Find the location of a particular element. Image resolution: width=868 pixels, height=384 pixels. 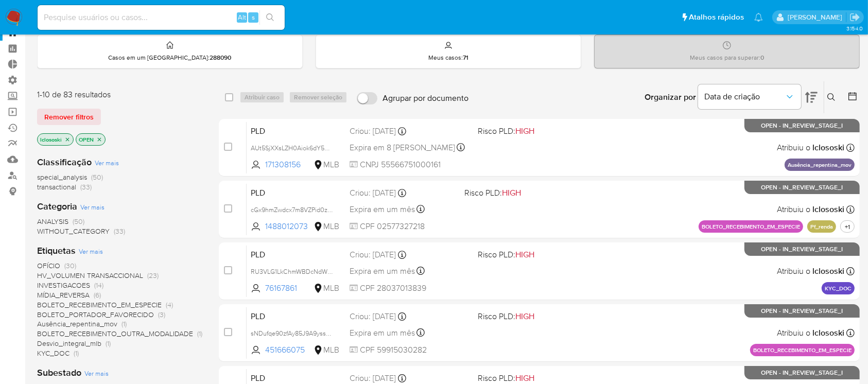

span: s is located at coordinates (253, 17).